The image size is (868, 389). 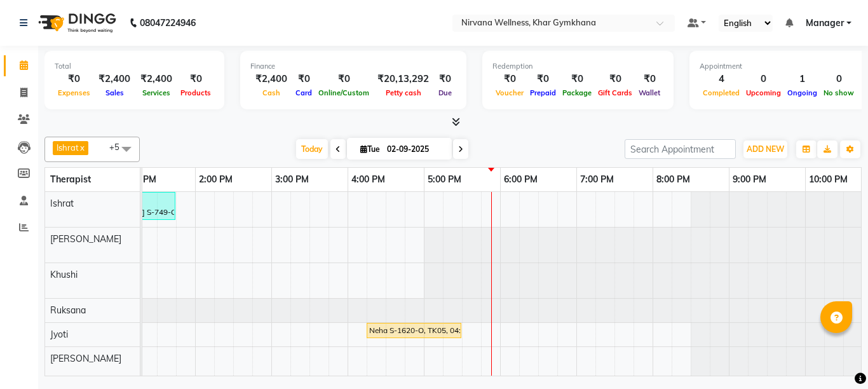 I want to click on span: Products, so click(x=195, y=93).